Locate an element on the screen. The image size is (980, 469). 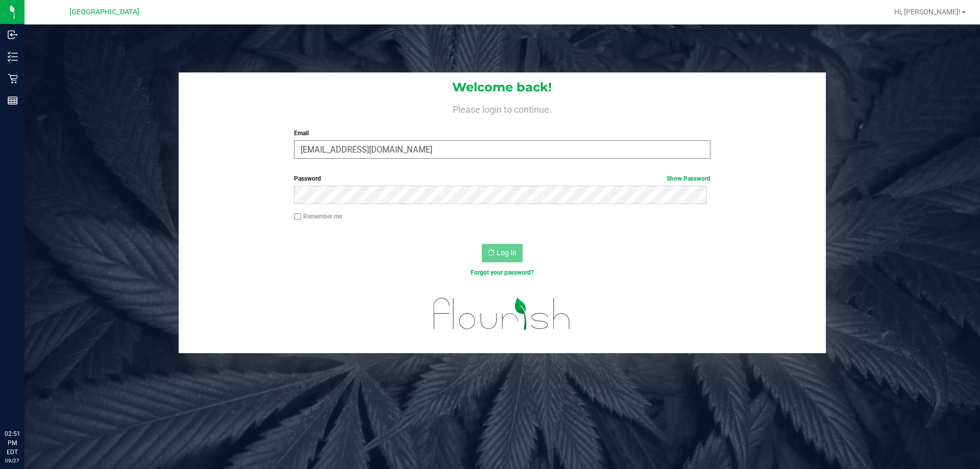
label: Email is located at coordinates (502, 133).